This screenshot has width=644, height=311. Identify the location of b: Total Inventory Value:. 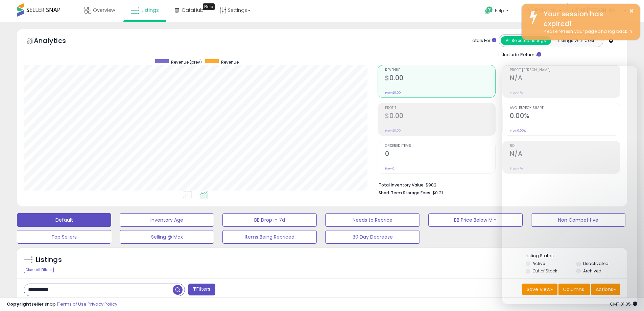
(401, 184).